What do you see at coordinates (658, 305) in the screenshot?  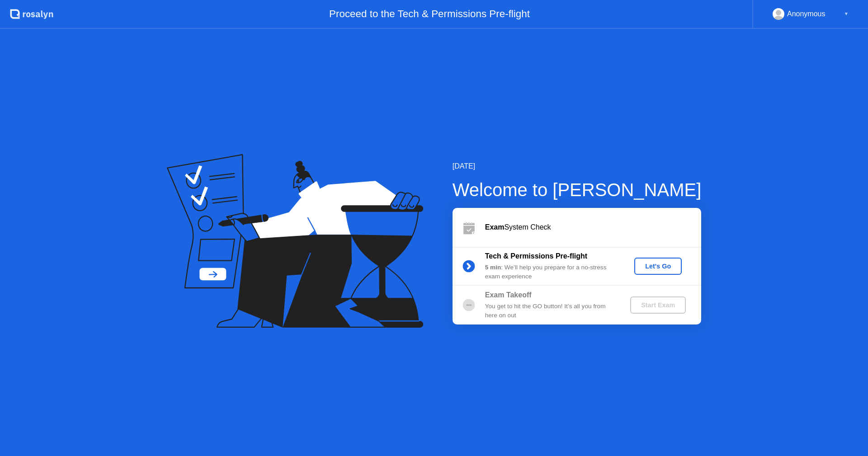 I see `button: Start Exam` at bounding box center [658, 305].